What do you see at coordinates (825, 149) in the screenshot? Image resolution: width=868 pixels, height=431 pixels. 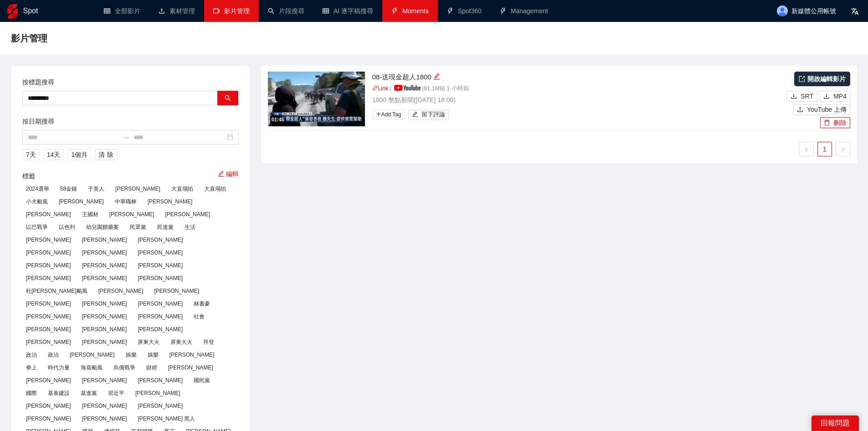 I see `a: 1` at bounding box center [825, 149].